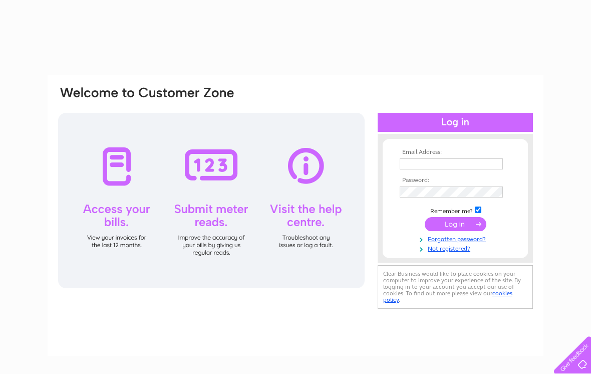  I want to click on th: Email Address:, so click(455, 152).